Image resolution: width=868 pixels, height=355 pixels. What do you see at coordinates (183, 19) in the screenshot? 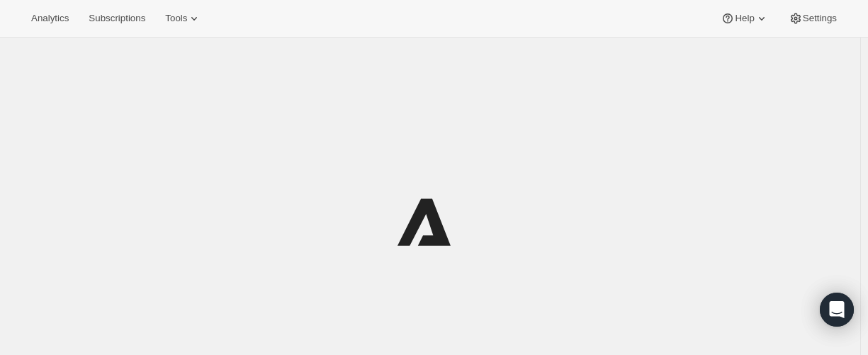
I see `button: Tools` at bounding box center [183, 19].